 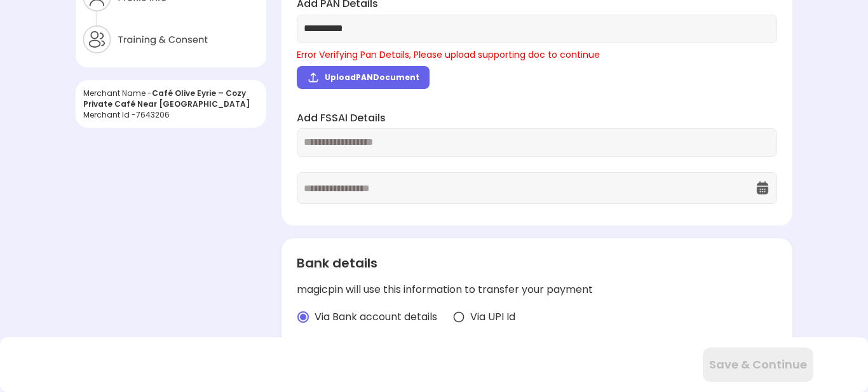 What do you see at coordinates (171, 114) in the screenshot?
I see `div: Merchant Id - 7643206` at bounding box center [171, 114].